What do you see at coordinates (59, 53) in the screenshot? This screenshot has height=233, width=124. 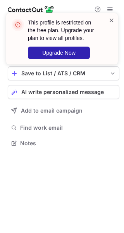 I see `span: Upgrade Now` at bounding box center [59, 53].